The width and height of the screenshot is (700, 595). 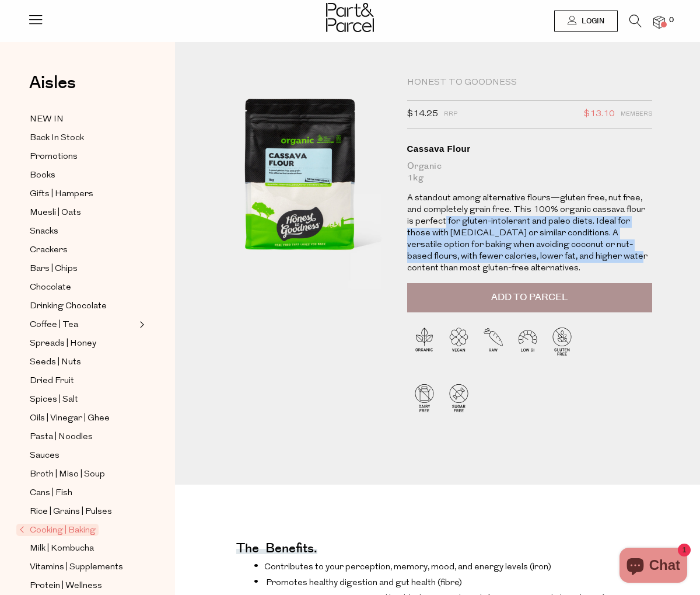 I want to click on span: Add to Parcel, so click(x=529, y=298).